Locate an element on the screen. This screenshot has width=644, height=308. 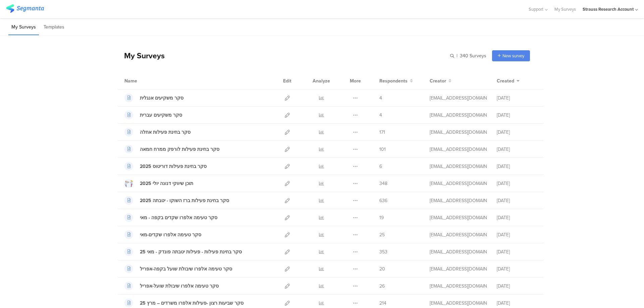
div: סקר משקיעים עברית is located at coordinates (161, 115).